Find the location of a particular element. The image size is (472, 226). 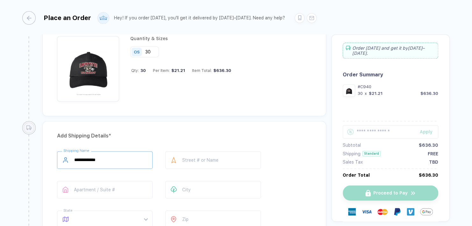

button: Apply is located at coordinates (425, 132).